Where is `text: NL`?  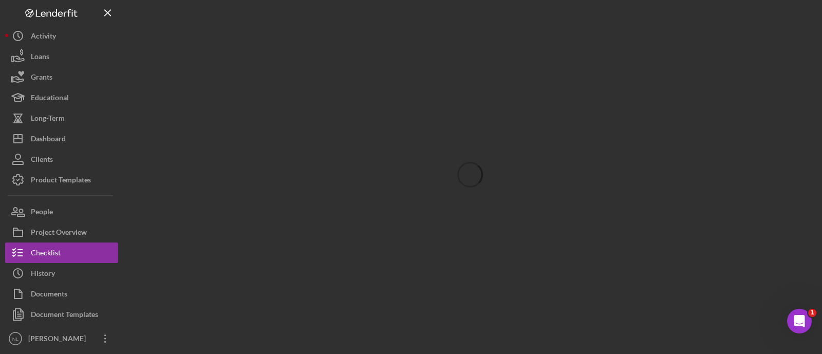
text: NL is located at coordinates (15, 339).